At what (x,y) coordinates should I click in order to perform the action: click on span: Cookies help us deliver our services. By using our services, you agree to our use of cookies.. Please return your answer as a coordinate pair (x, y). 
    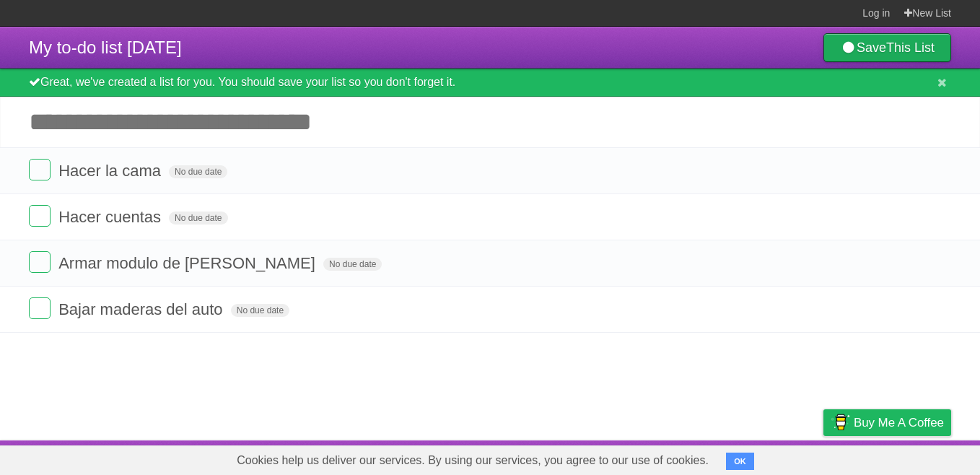
    Looking at the image, I should click on (473, 461).